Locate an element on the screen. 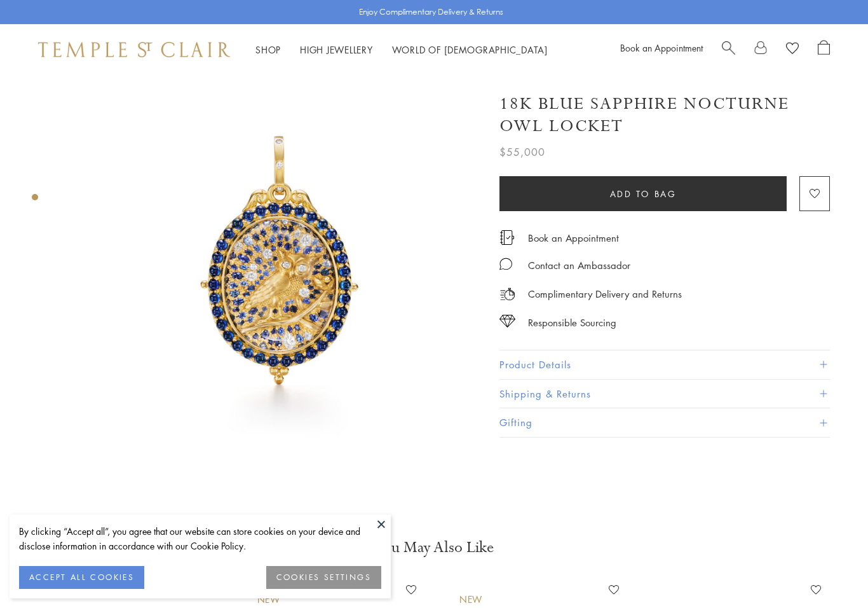 The height and width of the screenshot is (608, 868). button: ACCEPT ALL COOKIES is located at coordinates (81, 578).